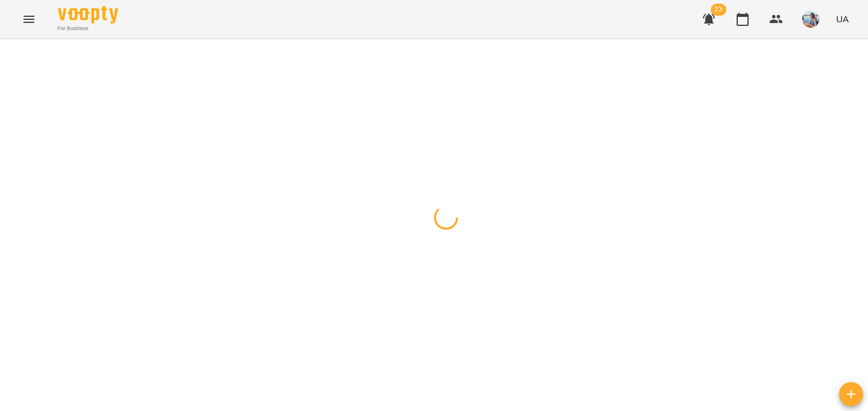 Image resolution: width=868 pixels, height=411 pixels. I want to click on img: Voopty Logo, so click(88, 14).